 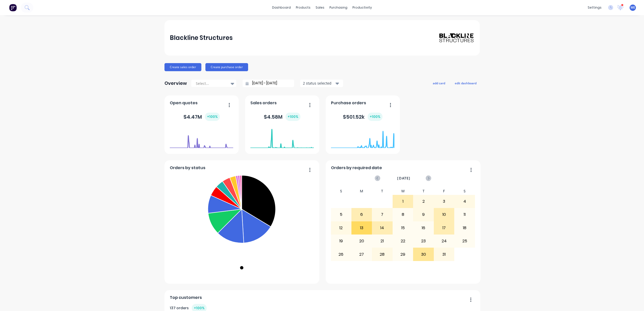 What do you see at coordinates (13, 8) in the screenshot?
I see `img: Factory` at bounding box center [13, 8].